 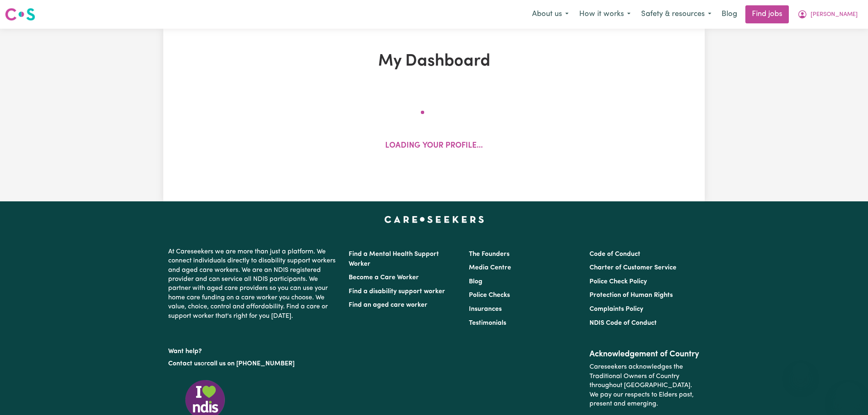 What do you see at coordinates (388, 305) in the screenshot?
I see `a: Find an aged care worker` at bounding box center [388, 305].